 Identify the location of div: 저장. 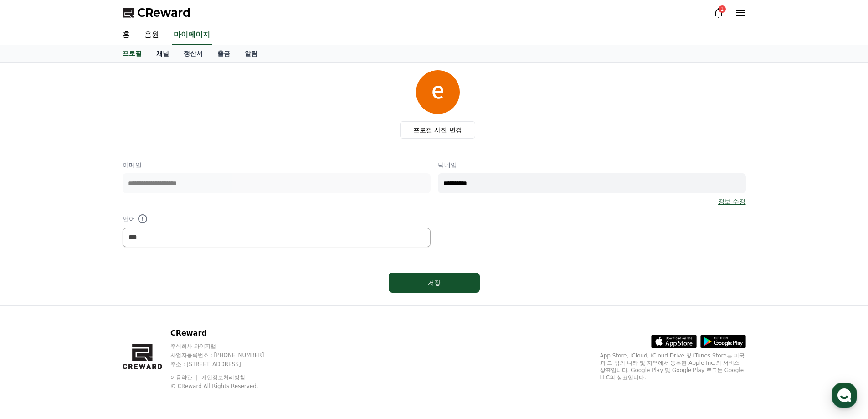
(434, 282).